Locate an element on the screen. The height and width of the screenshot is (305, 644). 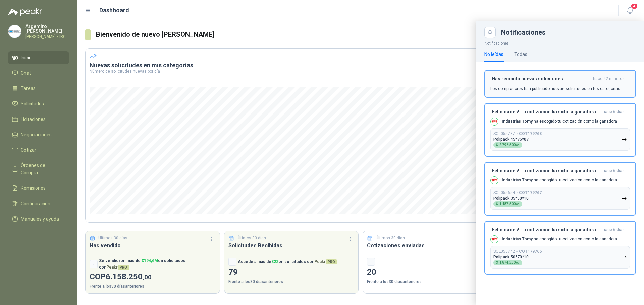
button: SOL055654→COT179767Polipack 35*50*10$1.487.500,00 is located at coordinates (560, 199).